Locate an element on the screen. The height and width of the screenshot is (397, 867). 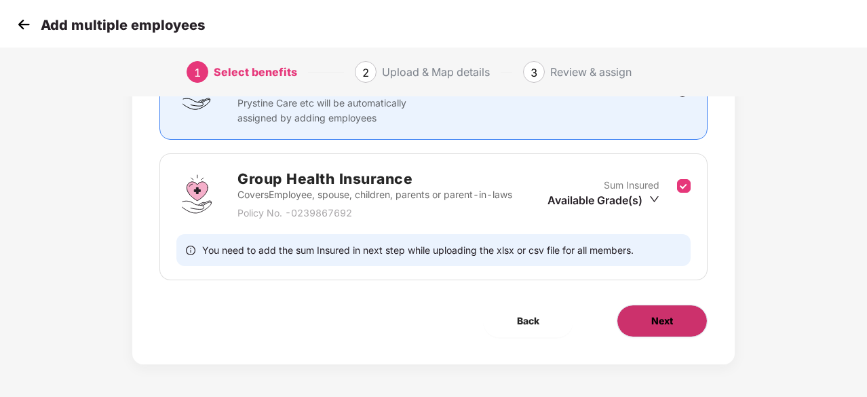
div: Available Grade(s) is located at coordinates (603, 200).